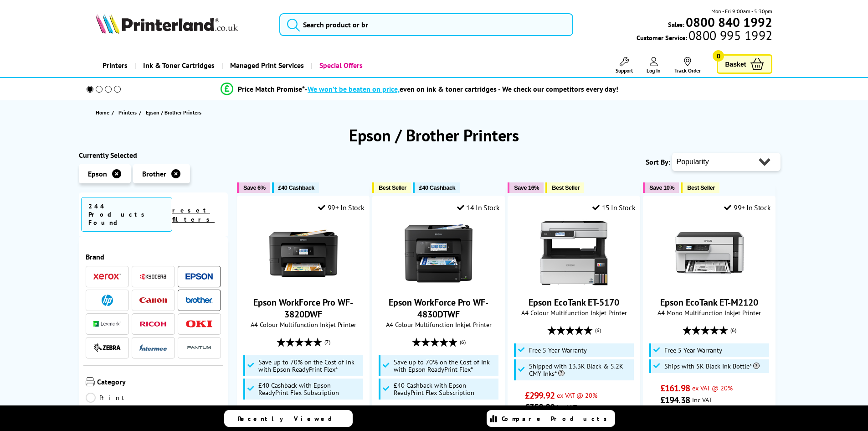 The height and width of the screenshot is (431, 868). What do you see at coordinates (479, 207) in the screenshot?
I see `div: 14 In Stock` at bounding box center [479, 207].